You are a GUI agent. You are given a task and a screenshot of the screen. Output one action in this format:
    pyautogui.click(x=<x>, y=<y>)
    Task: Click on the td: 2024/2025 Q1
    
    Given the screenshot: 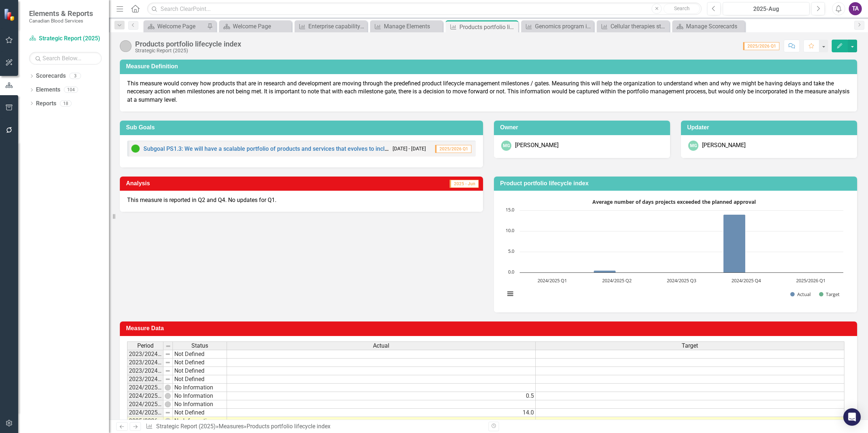 What is the action you would take?
    pyautogui.click(x=146, y=388)
    